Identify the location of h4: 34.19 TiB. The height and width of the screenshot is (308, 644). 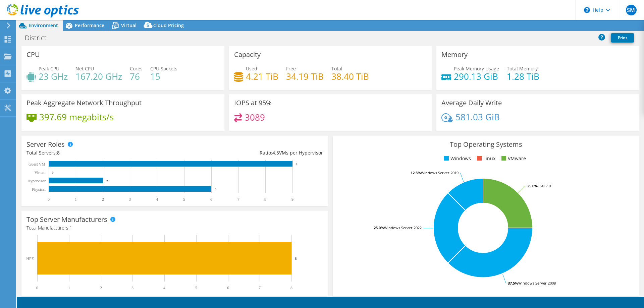
(305, 76).